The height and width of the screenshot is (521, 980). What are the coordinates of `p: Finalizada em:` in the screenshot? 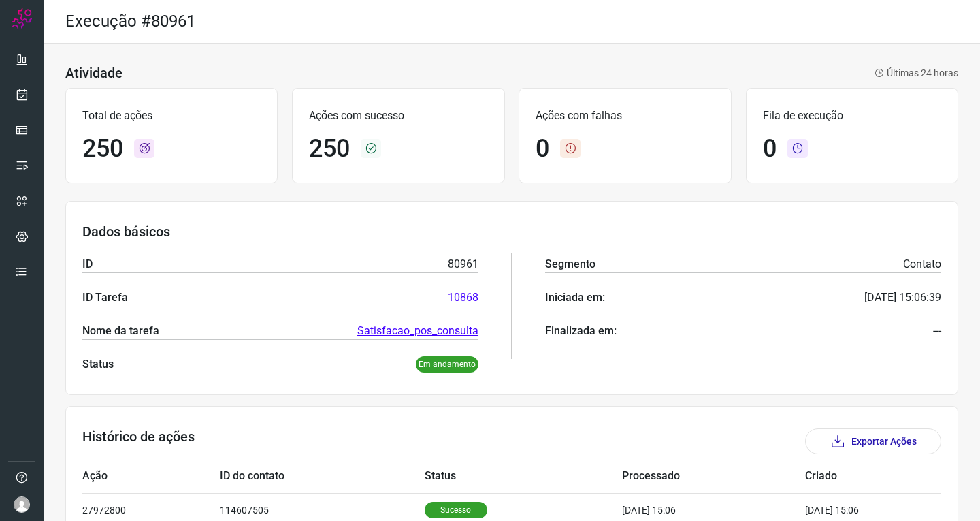 It's located at (580, 331).